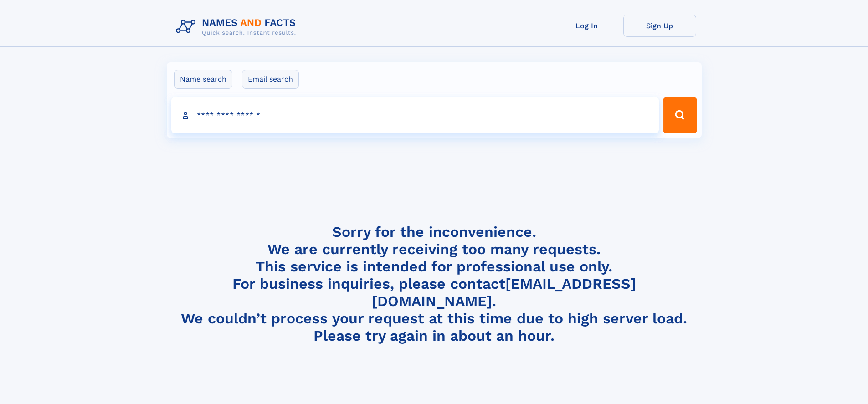  What do you see at coordinates (415, 115) in the screenshot?
I see `input: search input` at bounding box center [415, 115].